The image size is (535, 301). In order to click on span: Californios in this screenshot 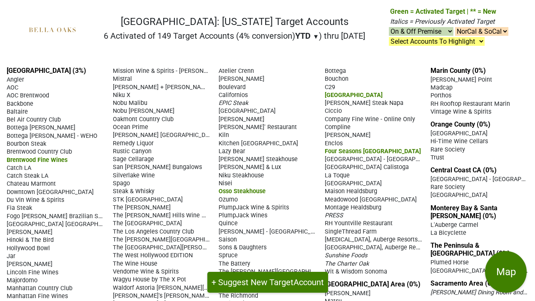, I will do `click(233, 95)`.